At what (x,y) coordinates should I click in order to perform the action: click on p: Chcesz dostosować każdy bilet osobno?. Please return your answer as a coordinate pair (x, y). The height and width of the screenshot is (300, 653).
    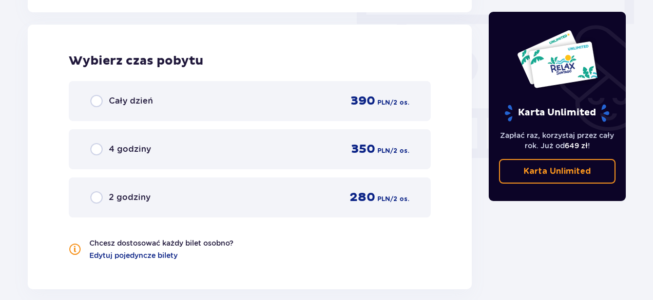
    Looking at the image, I should click on (161, 243).